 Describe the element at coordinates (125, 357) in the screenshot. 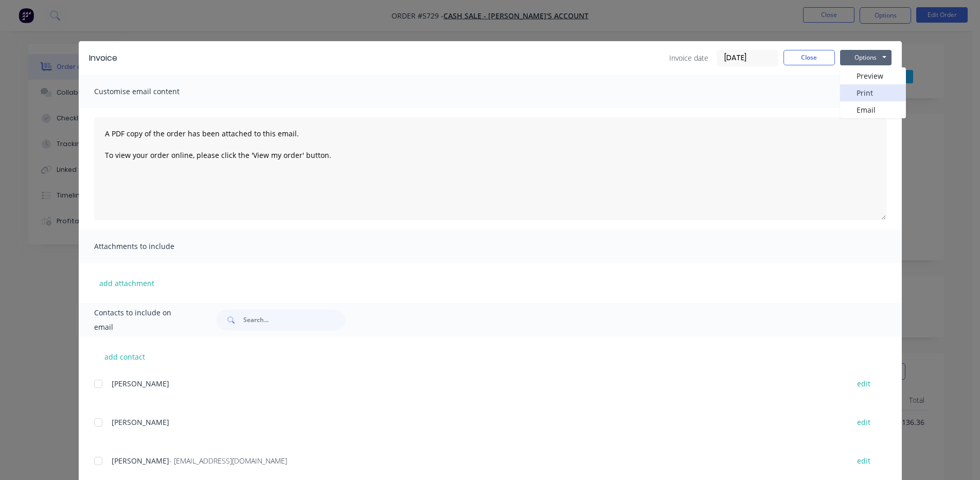

I see `button: add contact` at that location.